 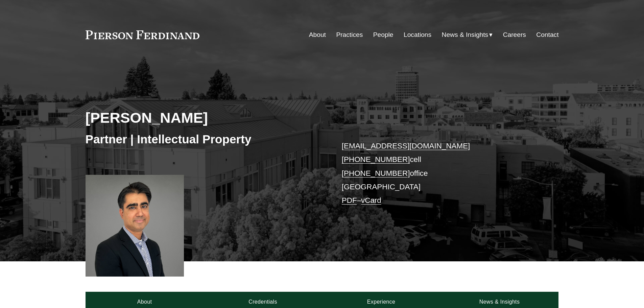 I want to click on a: Contact, so click(x=547, y=35).